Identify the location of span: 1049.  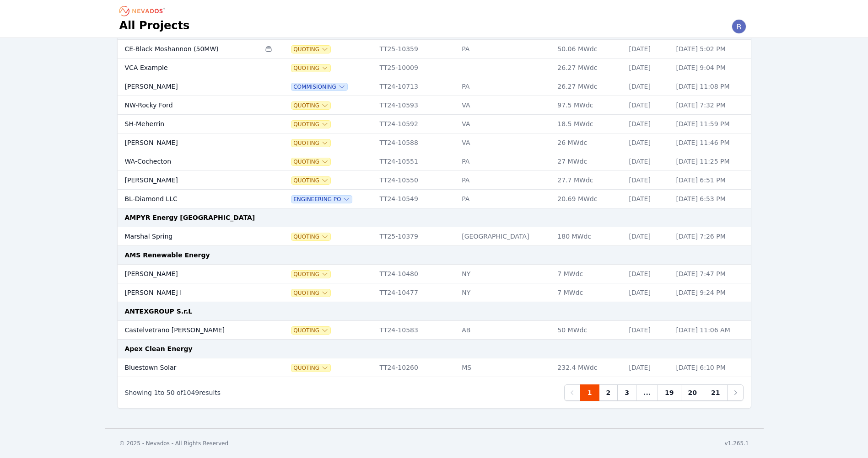
(191, 393).